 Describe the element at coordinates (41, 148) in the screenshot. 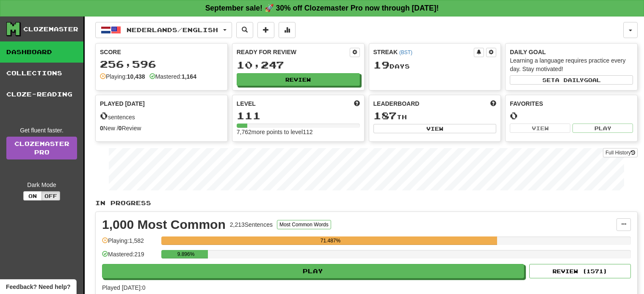

I see `a: ClozemasterPro` at that location.